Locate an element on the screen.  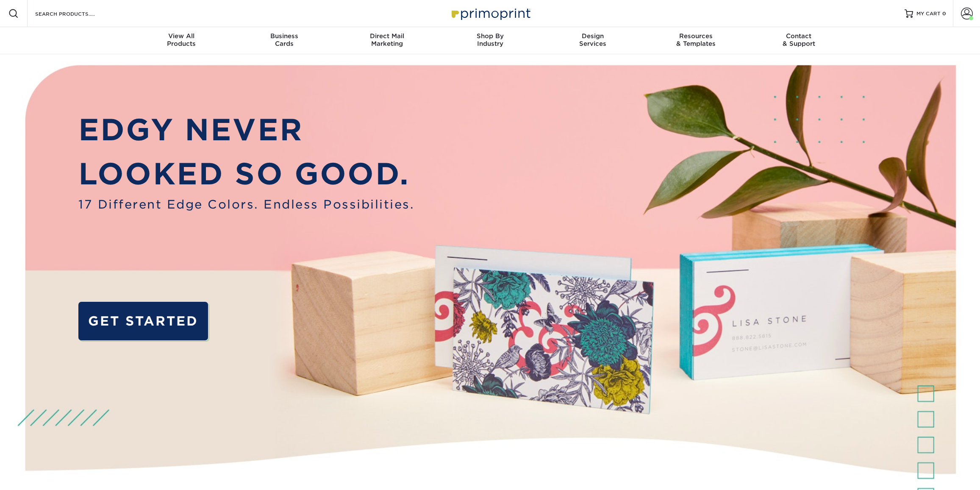
span: View All is located at coordinates (182, 36).